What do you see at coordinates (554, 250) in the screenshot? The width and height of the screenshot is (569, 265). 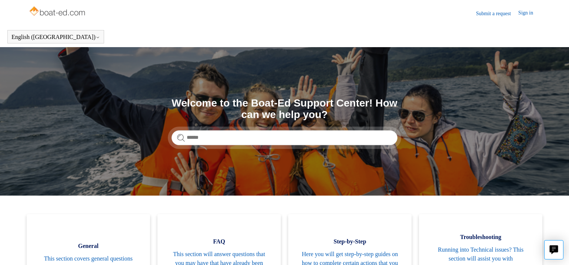 I see `button: Live chat` at bounding box center [554, 250].